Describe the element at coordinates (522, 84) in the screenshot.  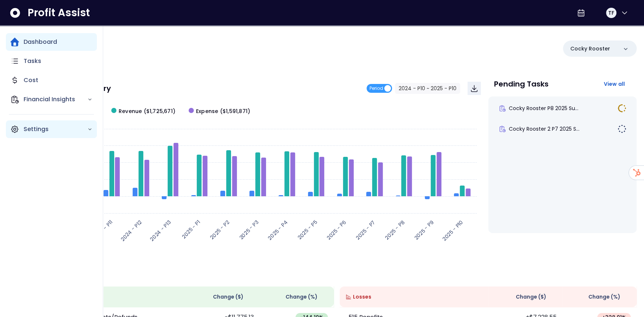
I see `p: Pending Tasks` at that location.